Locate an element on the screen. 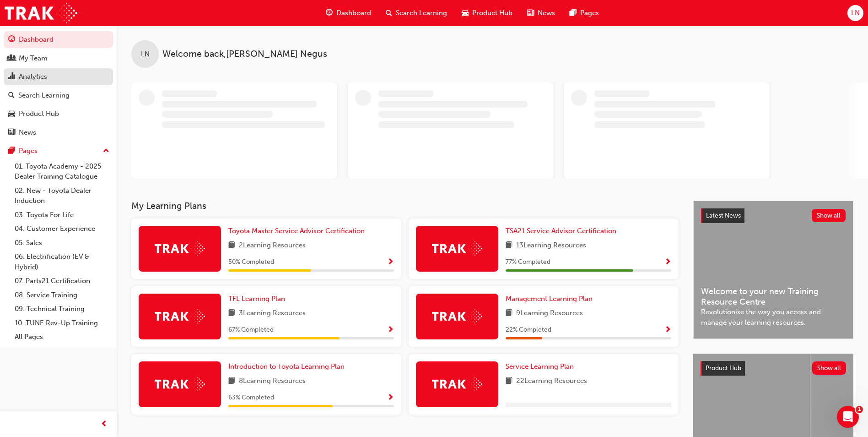  span: 8 Learning Resources is located at coordinates (272, 381).